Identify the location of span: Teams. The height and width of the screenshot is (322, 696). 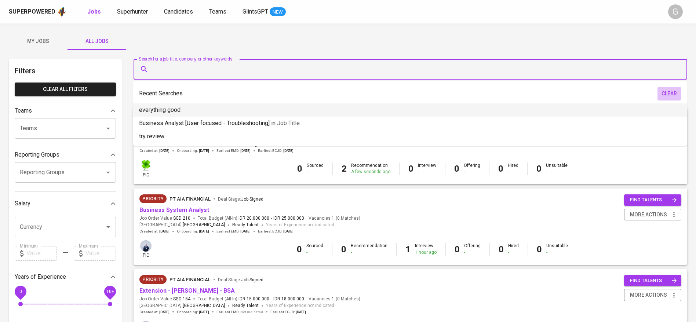
(218, 11).